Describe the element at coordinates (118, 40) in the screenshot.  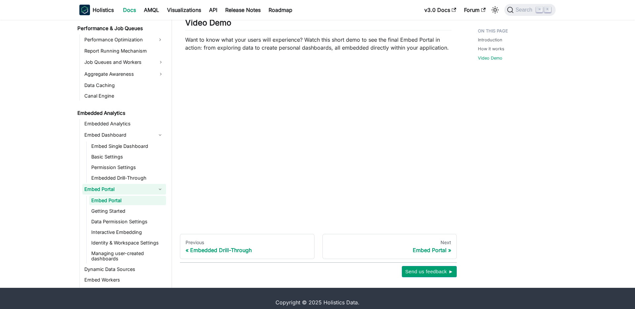
I see `a: Performance Optimization` at that location.